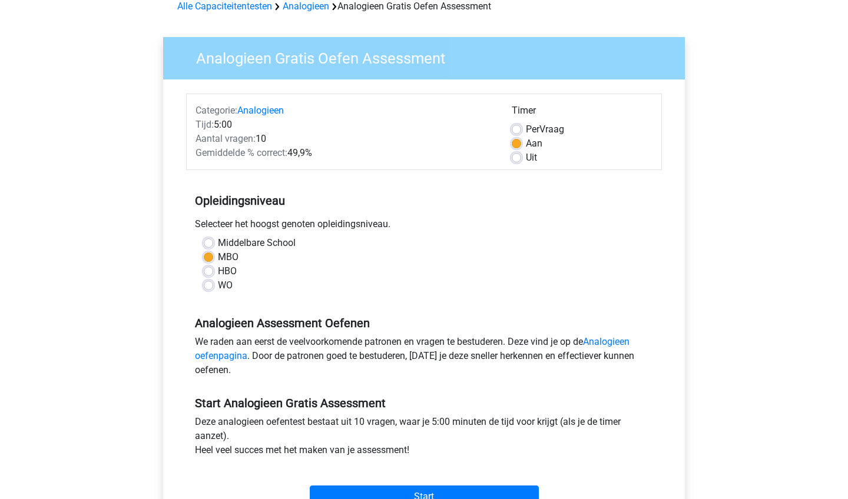 The image size is (848, 499). Describe the element at coordinates (345, 153) in the screenshot. I see `div: 49,9%` at that location.